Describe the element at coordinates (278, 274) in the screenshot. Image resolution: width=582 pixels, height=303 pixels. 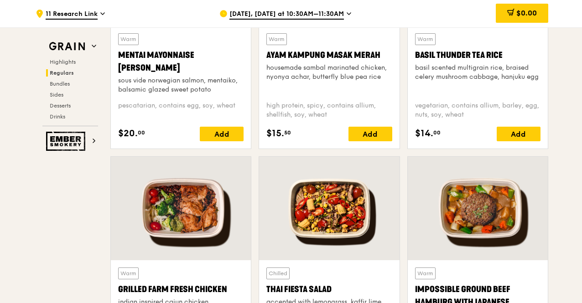
I see `div: Chilled` at that location.